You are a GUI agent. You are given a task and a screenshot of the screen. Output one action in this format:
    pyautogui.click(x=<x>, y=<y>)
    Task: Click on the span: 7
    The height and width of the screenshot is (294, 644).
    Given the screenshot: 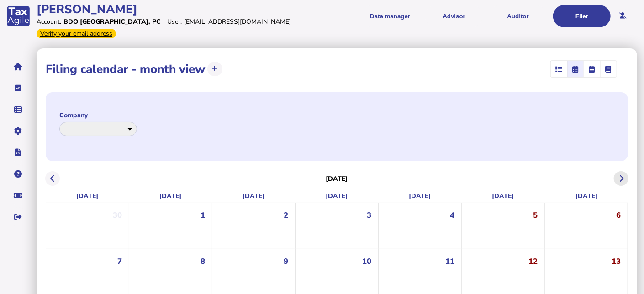 What is the action you would take?
    pyautogui.click(x=119, y=262)
    